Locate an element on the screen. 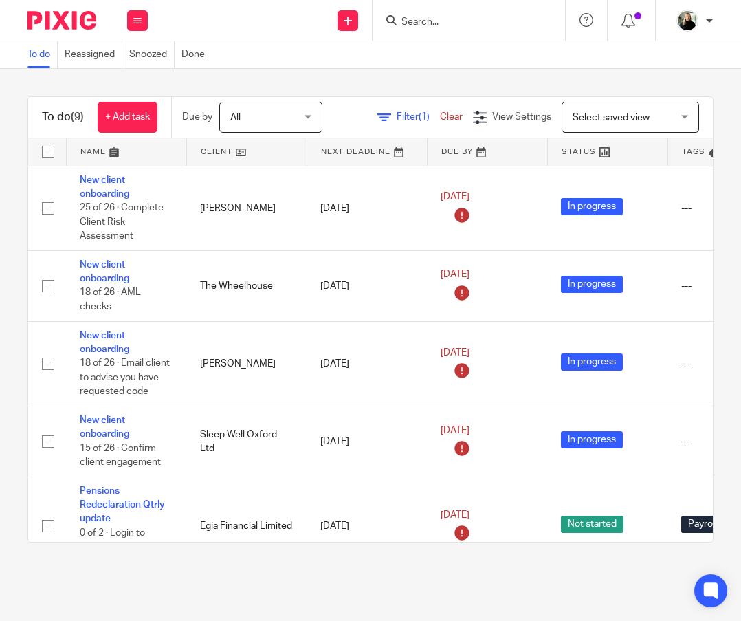 The width and height of the screenshot is (741, 621). span: Select saved view is located at coordinates (611, 118).